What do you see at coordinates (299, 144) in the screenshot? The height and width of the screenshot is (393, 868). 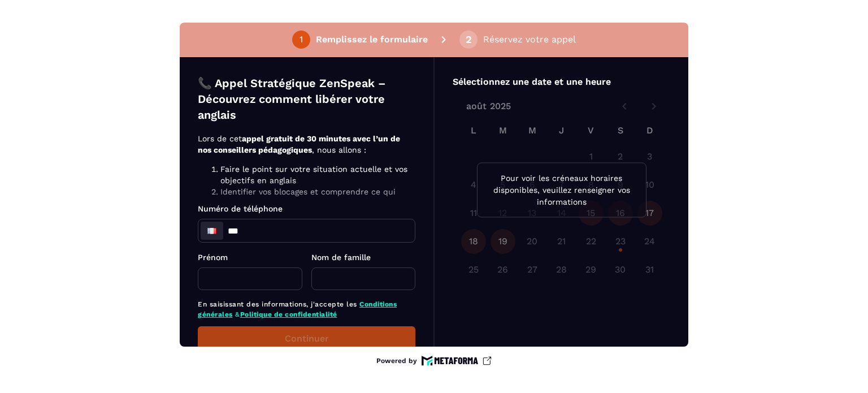 I see `strong: appel gratuit de 30 minutes avec l’un de nos conseillers pédagogiques` at bounding box center [299, 144].